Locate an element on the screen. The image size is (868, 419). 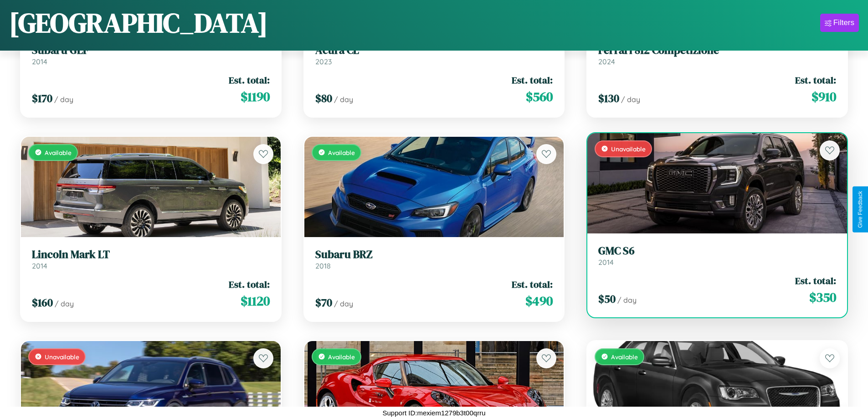
h3: Acura CL is located at coordinates (434, 50).